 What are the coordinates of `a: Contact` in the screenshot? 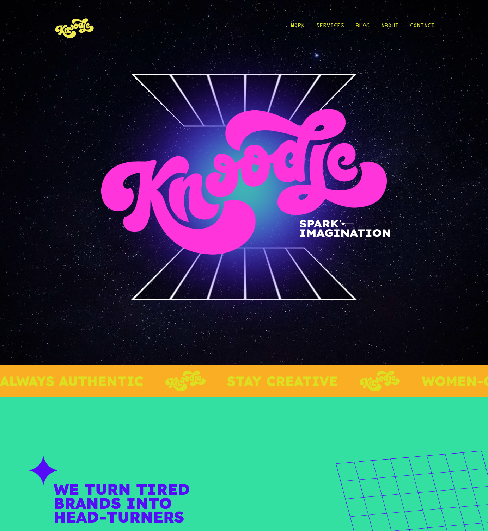 It's located at (422, 27).